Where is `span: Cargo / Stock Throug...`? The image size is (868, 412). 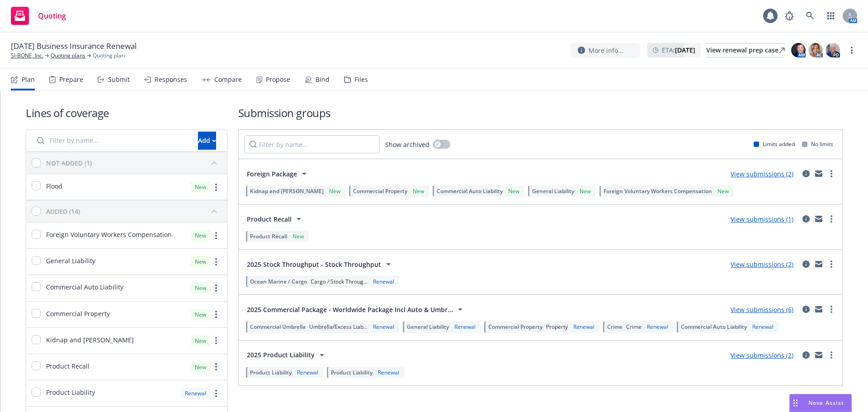 span: Cargo / Stock Throug... is located at coordinates (339, 281).